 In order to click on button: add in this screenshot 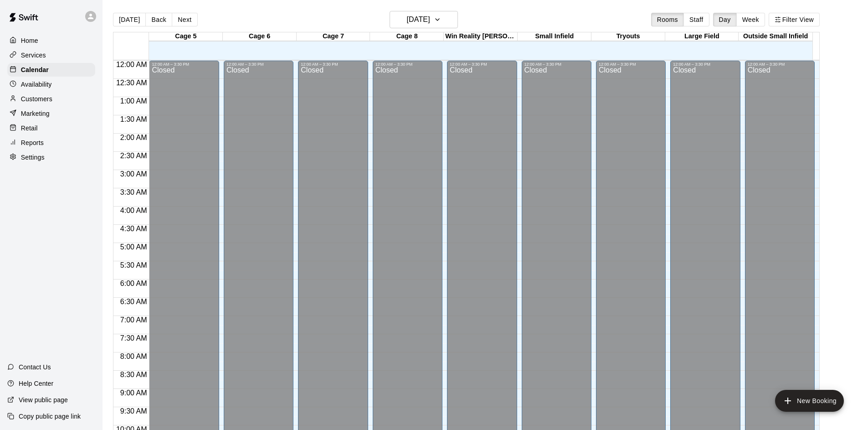, I will do `click(809, 401)`.